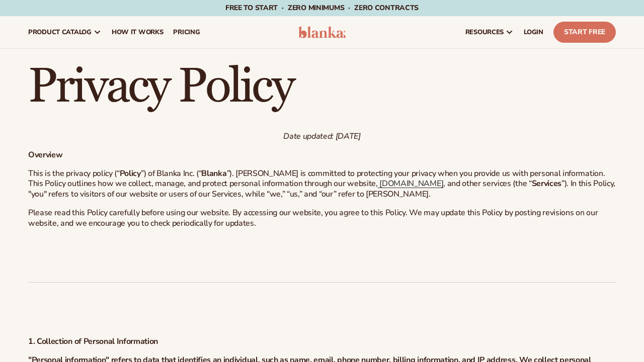  I want to click on strong: 1. Collection of Personal Information, so click(93, 341).